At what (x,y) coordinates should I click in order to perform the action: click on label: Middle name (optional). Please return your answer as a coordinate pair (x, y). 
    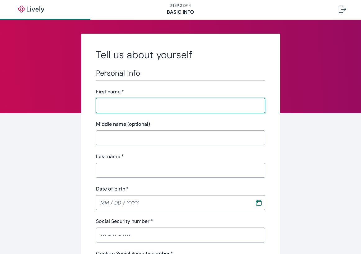
    Looking at the image, I should click on (123, 124).